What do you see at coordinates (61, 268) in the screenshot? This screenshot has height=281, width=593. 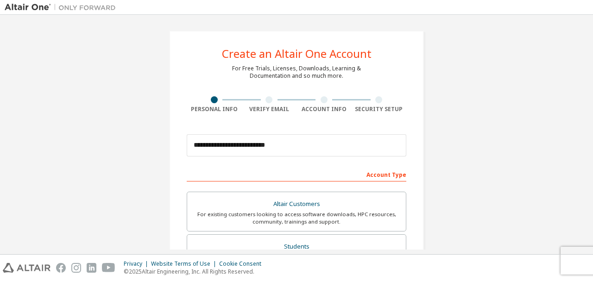 I see `img: facebook.svg` at bounding box center [61, 268].